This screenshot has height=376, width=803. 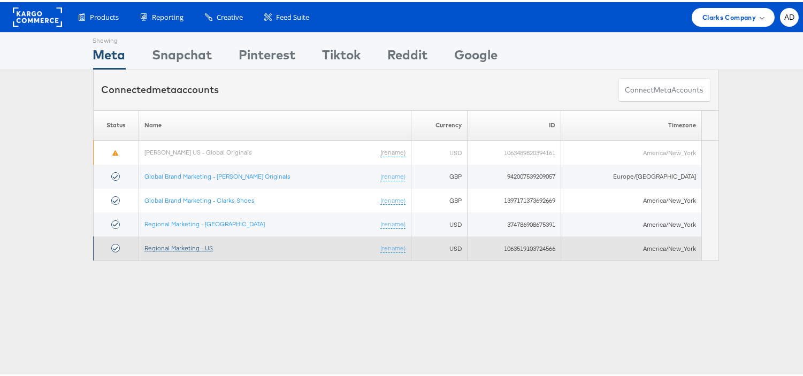 What do you see at coordinates (167, 15) in the screenshot?
I see `span: Reporting` at bounding box center [167, 15].